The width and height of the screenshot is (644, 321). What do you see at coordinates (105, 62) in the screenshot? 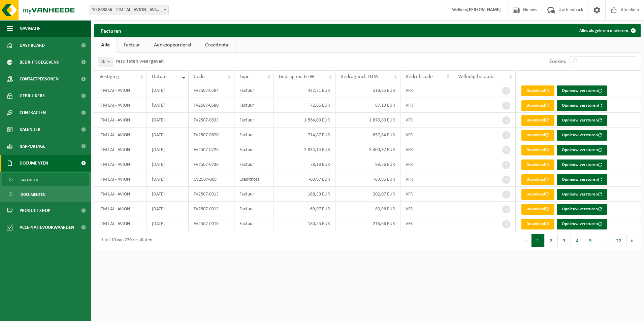
I see `span: 10` at bounding box center [105, 62].